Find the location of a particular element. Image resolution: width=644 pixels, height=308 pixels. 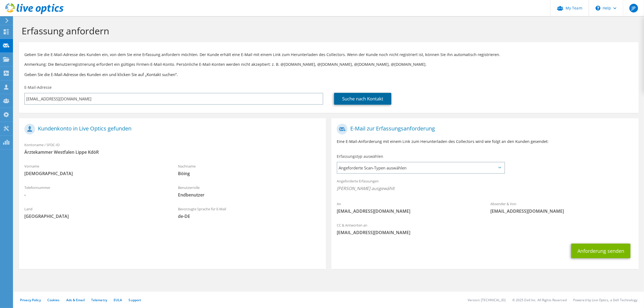

div: Kontoname / SFDC-ID is located at coordinates (172, 148).